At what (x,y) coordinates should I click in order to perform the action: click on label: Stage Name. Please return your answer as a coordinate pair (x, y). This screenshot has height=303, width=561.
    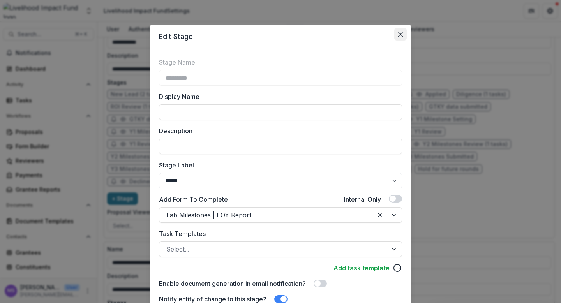
    Looking at the image, I should click on (177, 62).